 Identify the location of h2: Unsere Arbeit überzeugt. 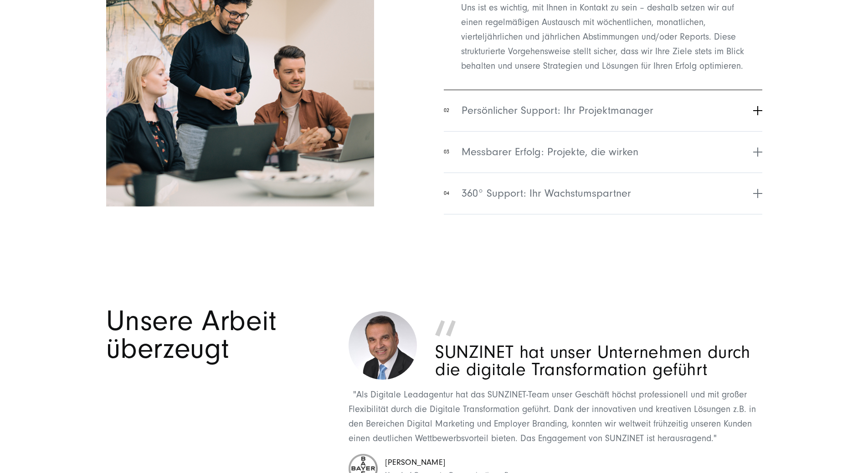
(221, 335).